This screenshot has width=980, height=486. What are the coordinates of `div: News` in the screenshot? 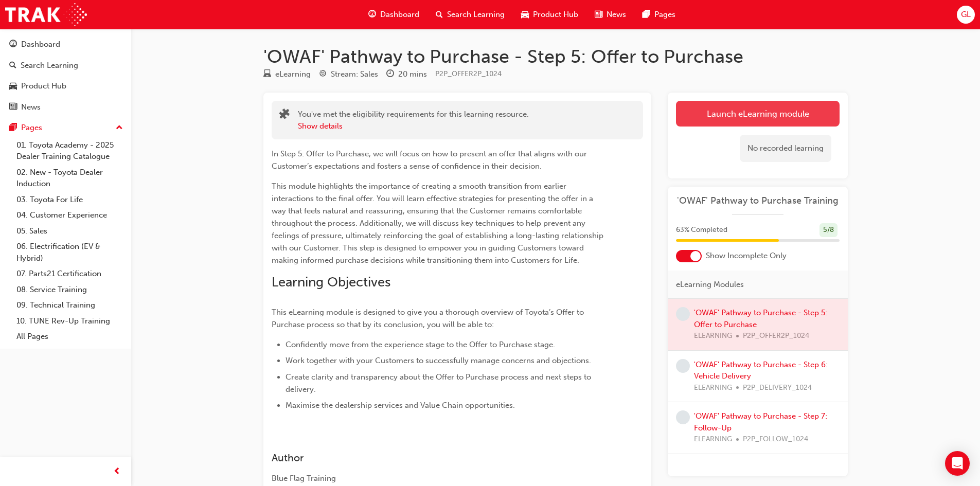 It's located at (31, 107).